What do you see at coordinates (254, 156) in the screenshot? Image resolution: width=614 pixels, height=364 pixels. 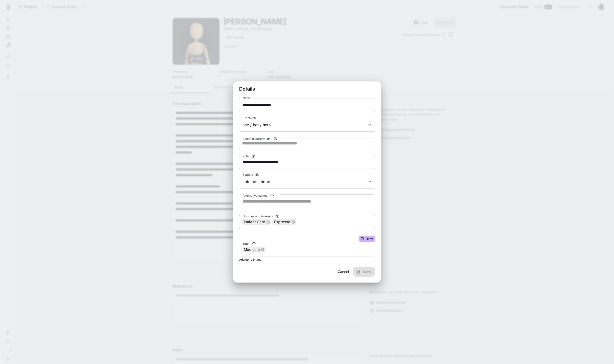 I see `button: Role` at bounding box center [254, 156].